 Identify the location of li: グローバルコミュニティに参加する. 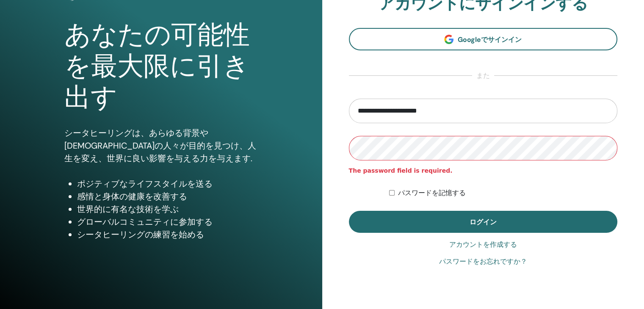
(167, 222).